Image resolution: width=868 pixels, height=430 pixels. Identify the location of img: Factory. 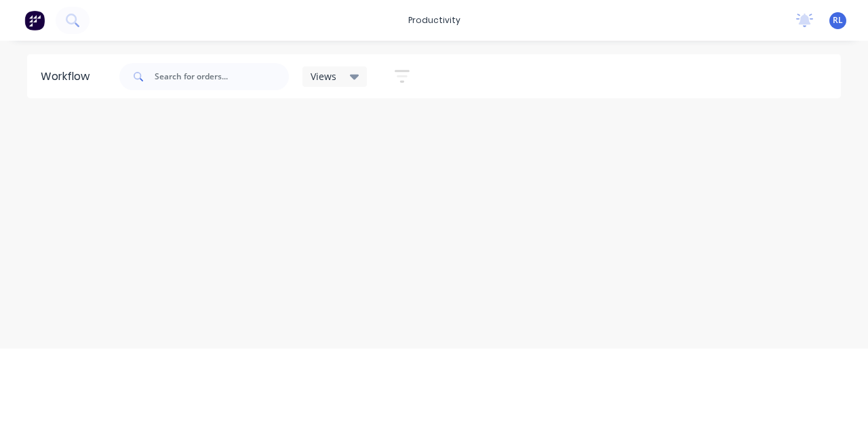
(35, 21).